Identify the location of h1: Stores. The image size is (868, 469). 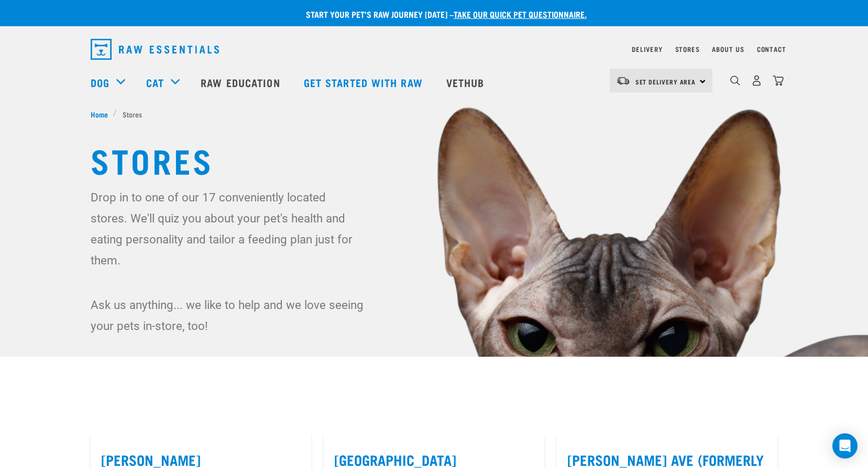
(434, 160).